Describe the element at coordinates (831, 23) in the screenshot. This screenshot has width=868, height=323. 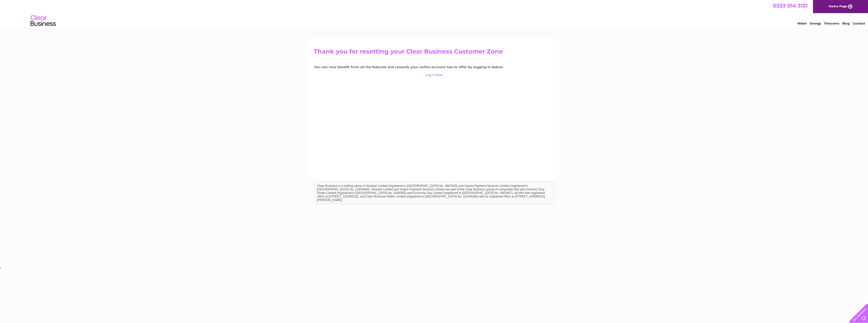
I see `a: Telecoms` at that location.